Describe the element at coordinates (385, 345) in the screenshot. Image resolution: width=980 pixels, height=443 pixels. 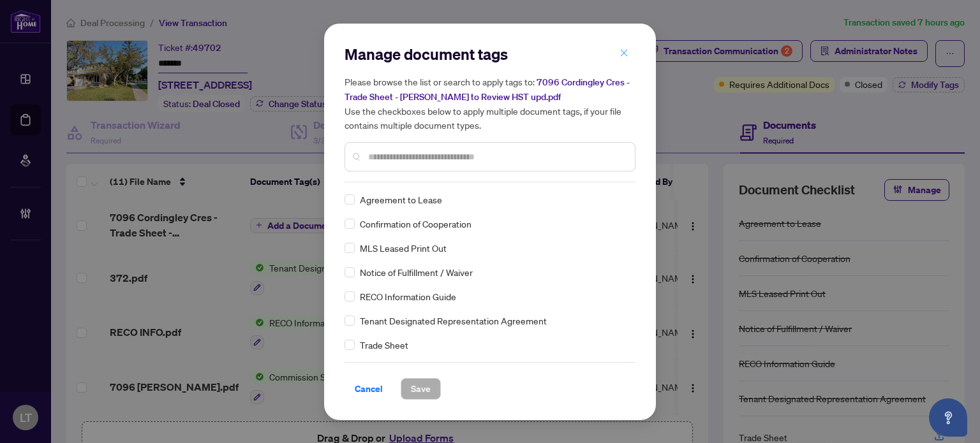
I see `span: Trade Sheet` at that location.